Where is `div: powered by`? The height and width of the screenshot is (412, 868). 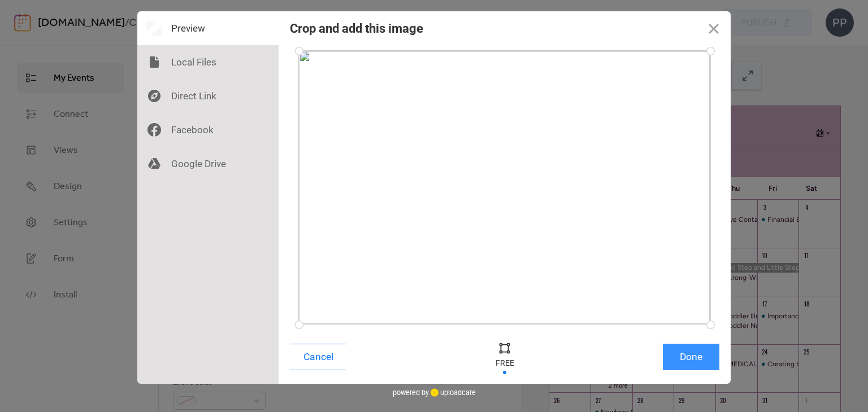
div: powered by is located at coordinates (434, 393).